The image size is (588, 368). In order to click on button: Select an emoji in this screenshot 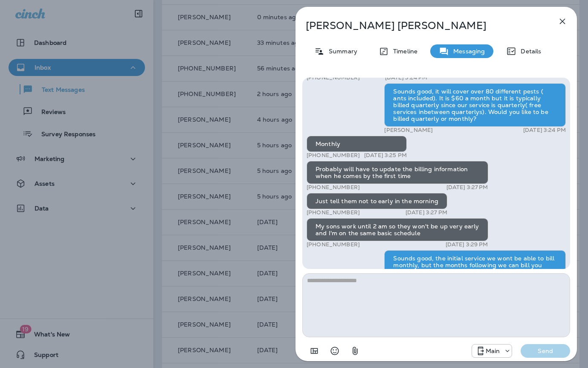, I will do `click(334, 350)`.